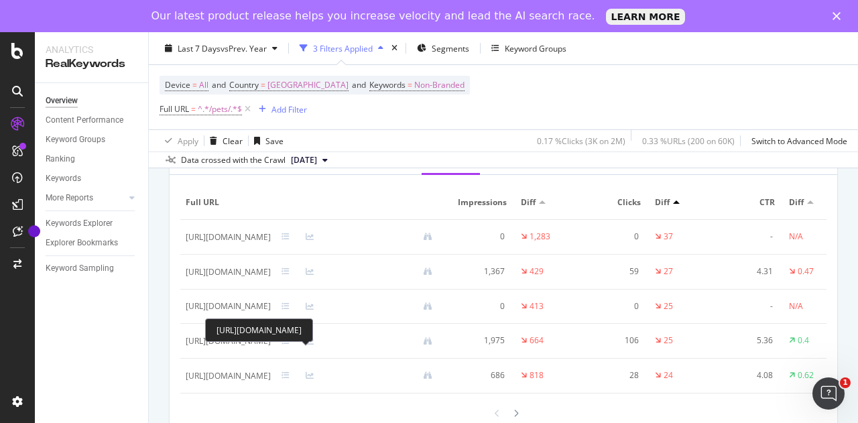  I want to click on a: Overview, so click(92, 101).